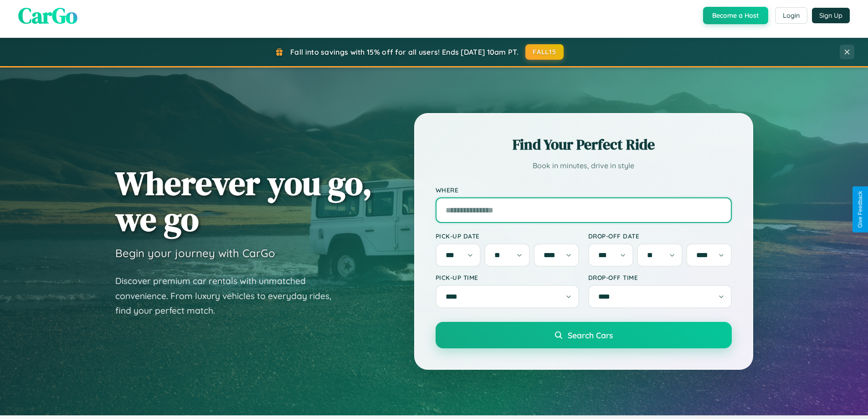 Image resolution: width=868 pixels, height=419 pixels. Describe the element at coordinates (545, 52) in the screenshot. I see `button: FALL15` at that location.